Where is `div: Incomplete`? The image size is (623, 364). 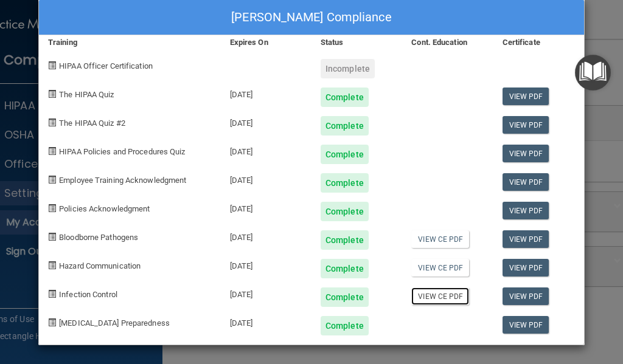
div: Incomplete is located at coordinates (347, 69).